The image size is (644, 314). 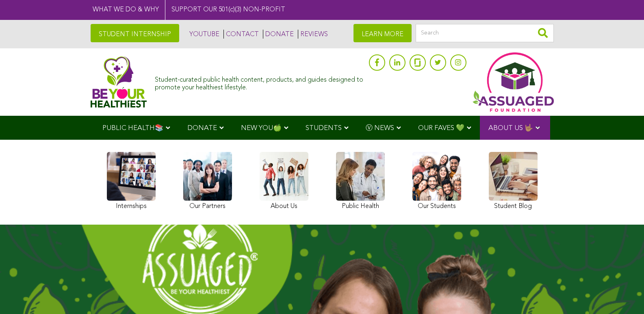 I want to click on span: NEW YOU🍏, so click(x=262, y=128).